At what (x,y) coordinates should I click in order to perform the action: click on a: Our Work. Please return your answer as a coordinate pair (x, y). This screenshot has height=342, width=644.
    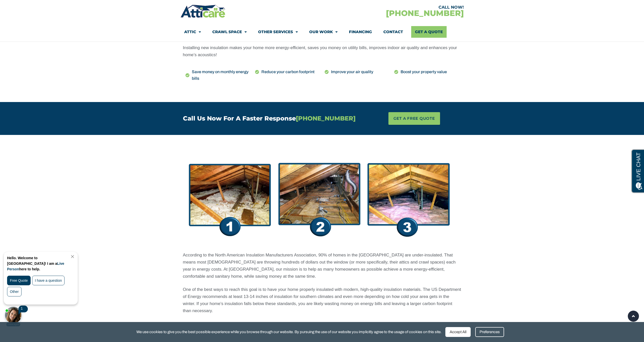
    Looking at the image, I should click on (323, 32).